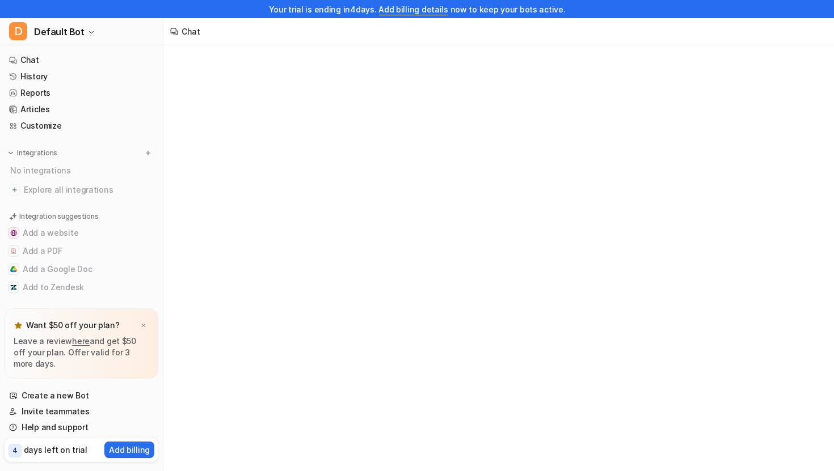 The width and height of the screenshot is (834, 471). I want to click on a: History, so click(81, 77).